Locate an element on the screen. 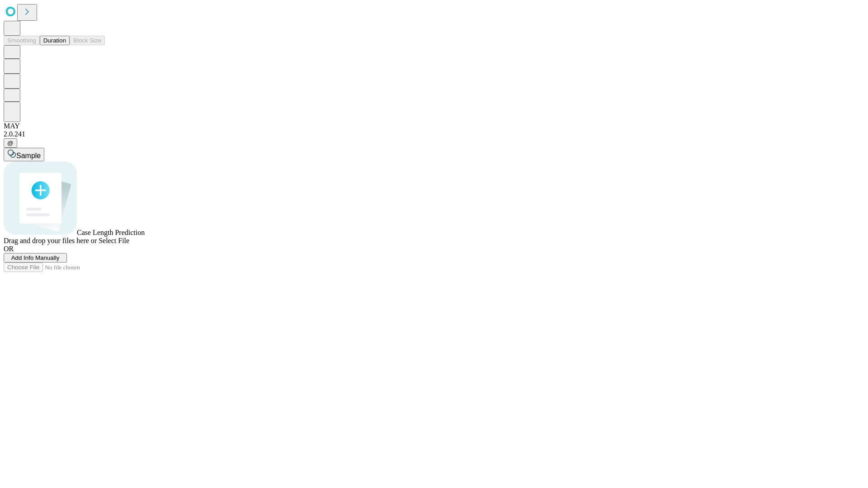 The image size is (868, 488). div: MAY is located at coordinates (434, 126).